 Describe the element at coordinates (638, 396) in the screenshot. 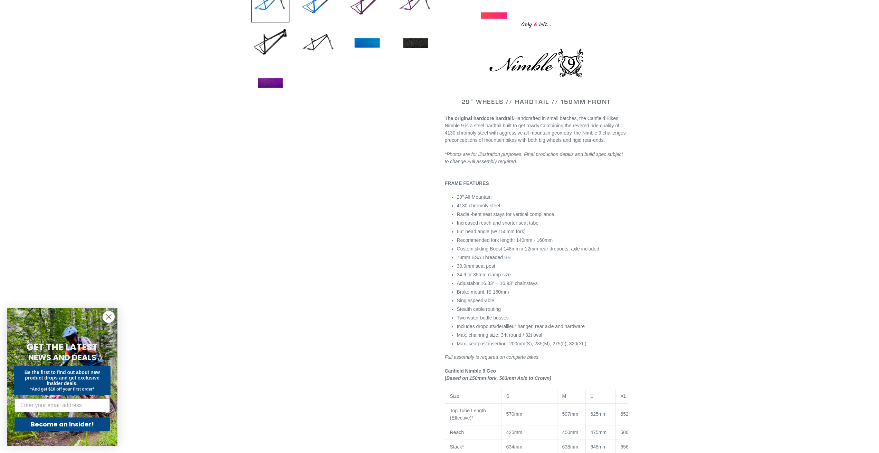

I see `td: XL` at that location.